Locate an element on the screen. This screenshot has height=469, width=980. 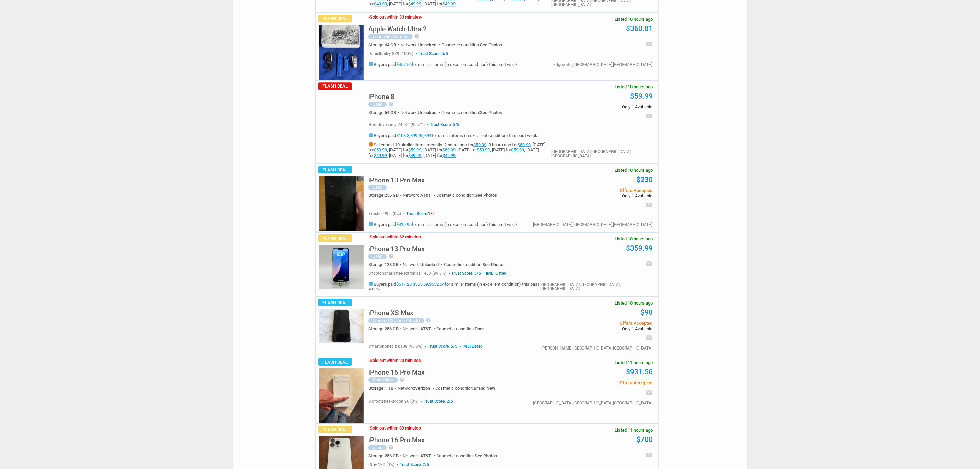
span: 1 TB is located at coordinates (389, 388).